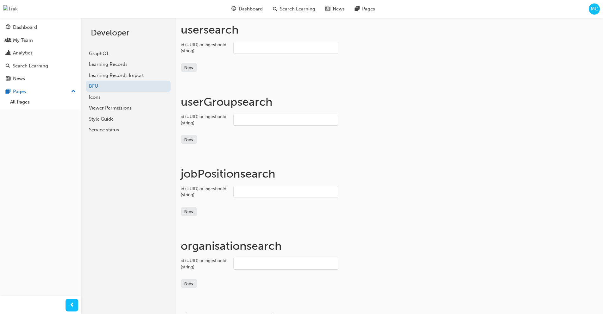 This screenshot has height=314, width=603. What do you see at coordinates (390, 246) in the screenshot?
I see `h1: organisation search` at bounding box center [390, 246].